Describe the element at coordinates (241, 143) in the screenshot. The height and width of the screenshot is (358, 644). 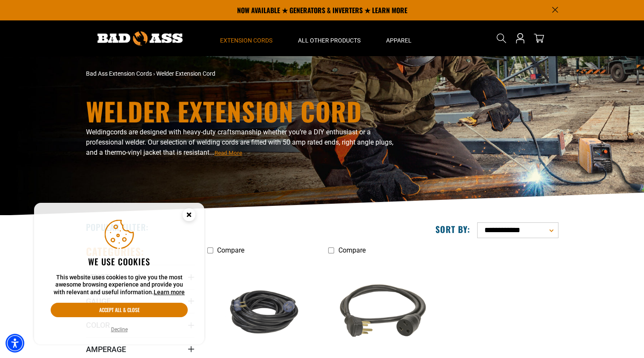
I see `p: Welding` at that location.